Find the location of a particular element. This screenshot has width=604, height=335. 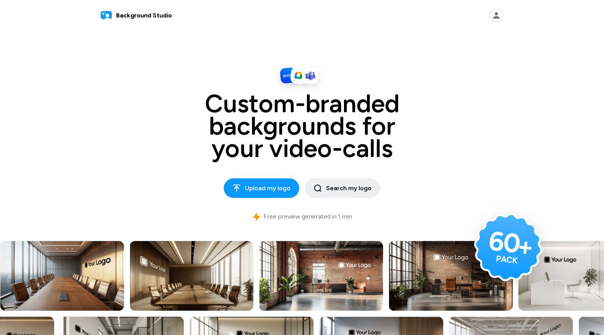

span: Upload my logo is located at coordinates (261, 188).